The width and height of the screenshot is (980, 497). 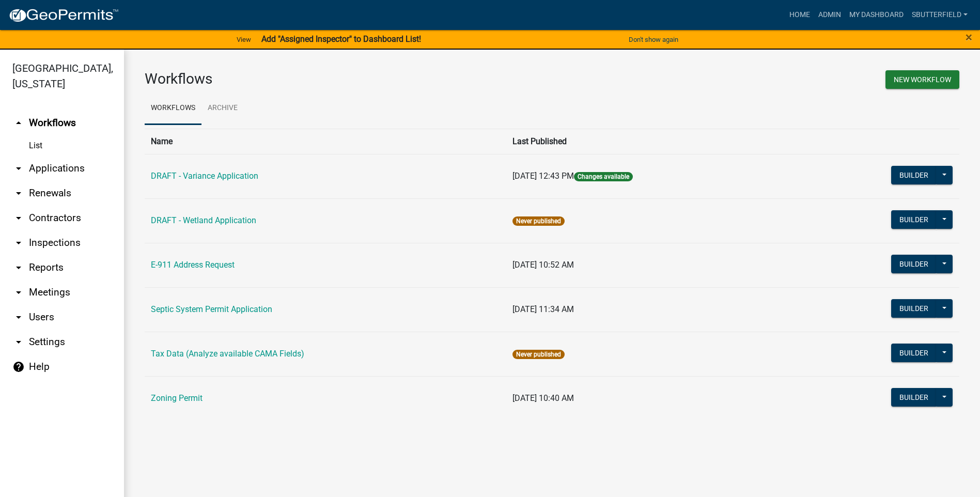 I want to click on button: Don't show again, so click(x=654, y=39).